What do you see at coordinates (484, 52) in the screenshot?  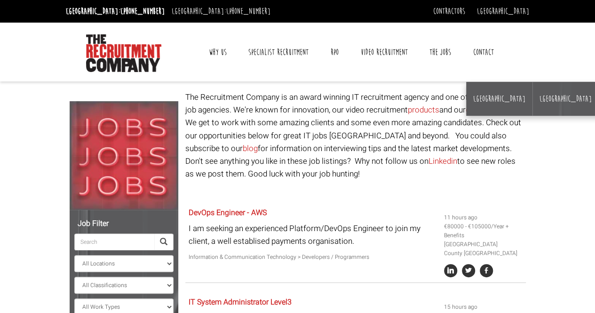 I see `a: Contact` at bounding box center [484, 52].